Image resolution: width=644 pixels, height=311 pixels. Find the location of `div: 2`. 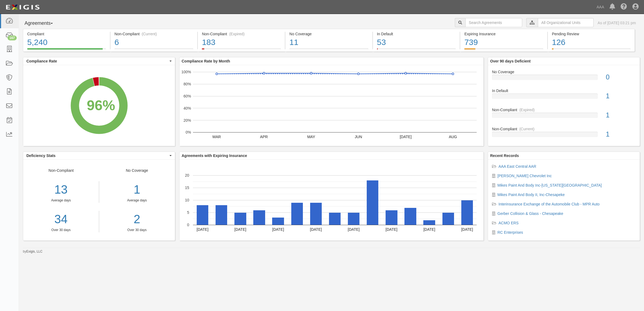

div: 2 is located at coordinates (137, 220).